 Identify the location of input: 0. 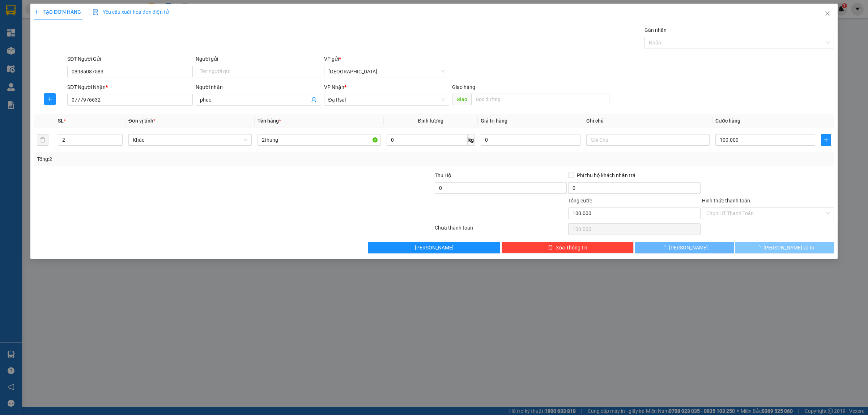
(531, 140).